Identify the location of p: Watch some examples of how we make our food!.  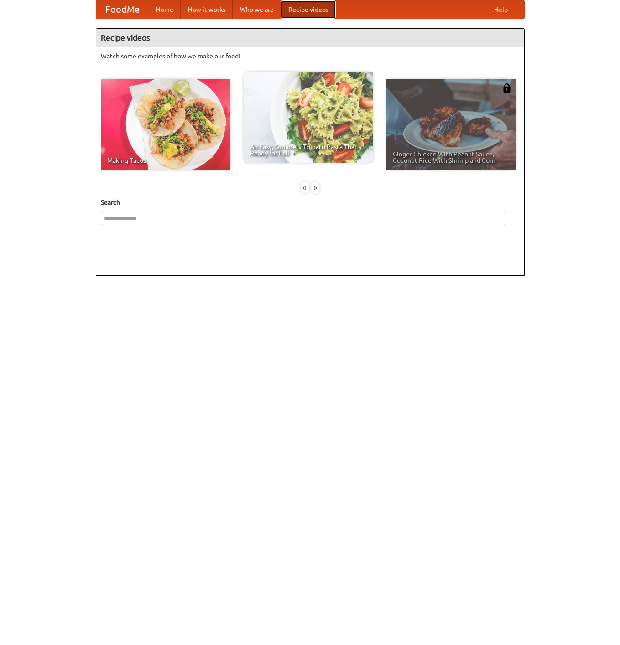
(310, 56).